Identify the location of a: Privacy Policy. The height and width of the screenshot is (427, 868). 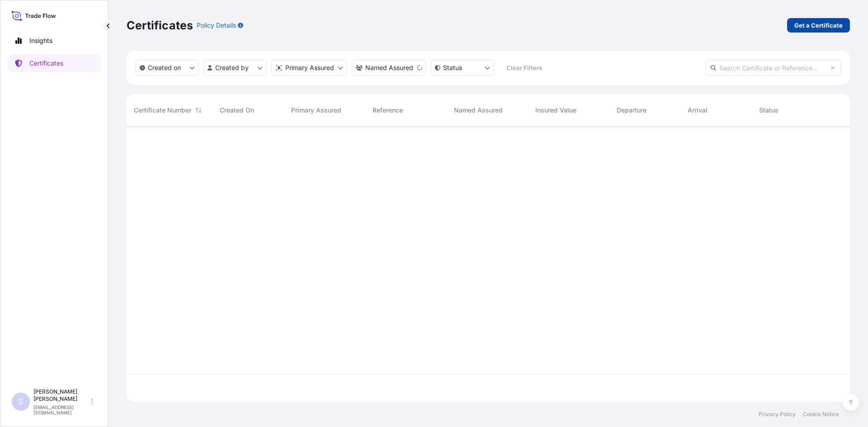
(777, 414).